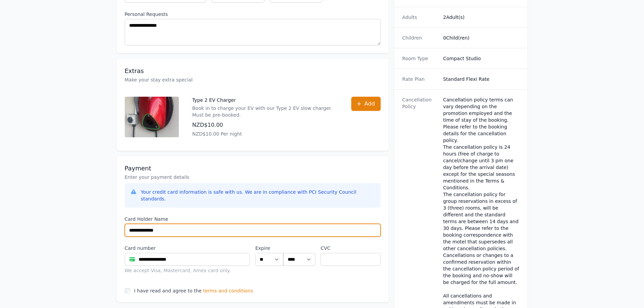  Describe the element at coordinates (350, 248) in the screenshot. I see `label: CVC` at that location.